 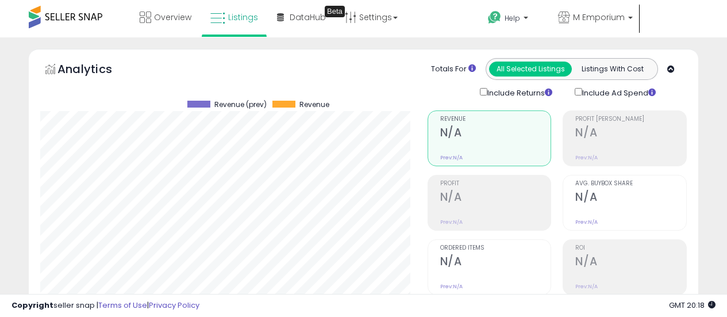 What do you see at coordinates (496, 248) in the screenshot?
I see `span: Ordered Items` at bounding box center [496, 248].